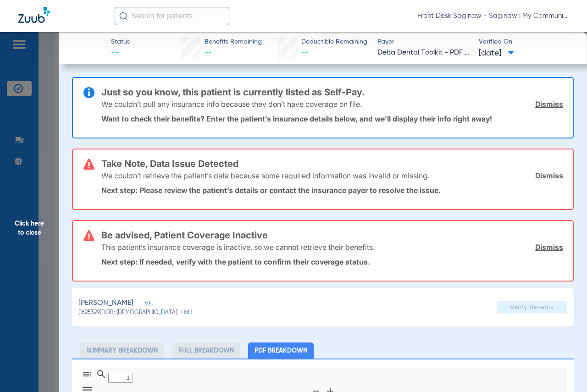 This screenshot has height=392, width=587. I want to click on h3: Take Note, Data Issue Detected, so click(332, 164).